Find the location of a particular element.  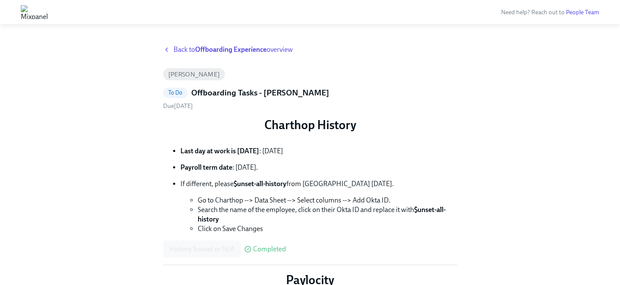

span: Sunday, October 19th 2025, 9:00 am is located at coordinates (178, 106).